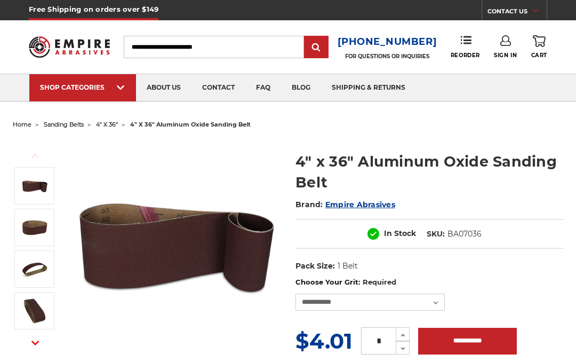 This screenshot has height=362, width=576. Describe the element at coordinates (63, 124) in the screenshot. I see `a: sanding belts` at that location.